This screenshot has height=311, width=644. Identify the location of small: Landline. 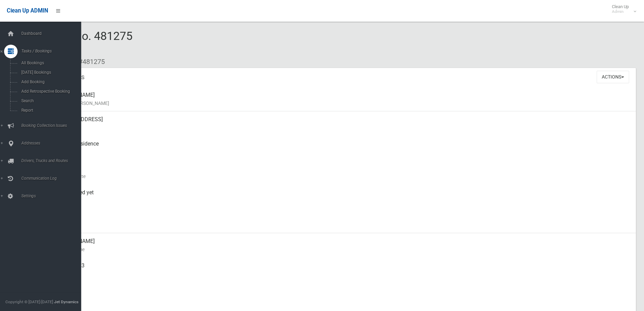
(342, 298).